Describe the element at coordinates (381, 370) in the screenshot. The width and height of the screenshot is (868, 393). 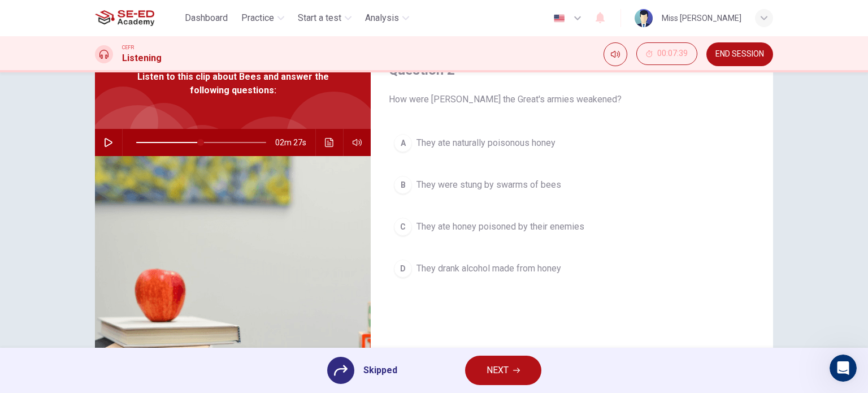
I see `span: Skipped` at that location.